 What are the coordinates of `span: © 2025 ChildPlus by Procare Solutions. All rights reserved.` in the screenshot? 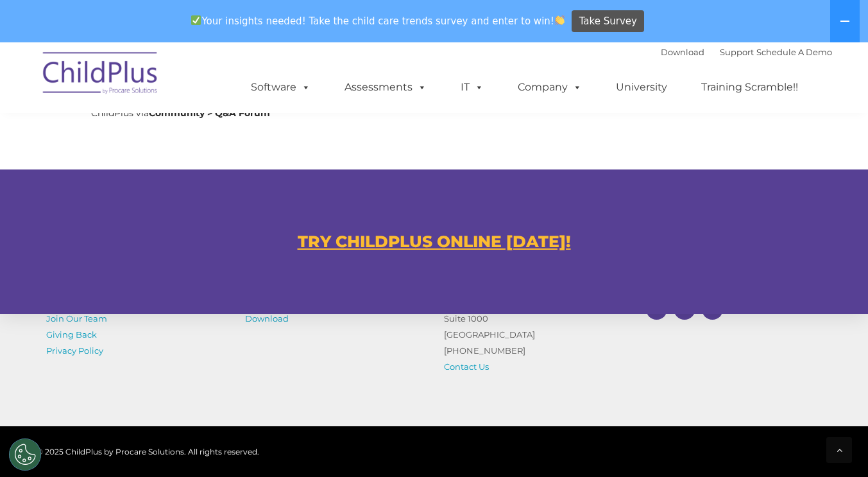 It's located at (147, 451).